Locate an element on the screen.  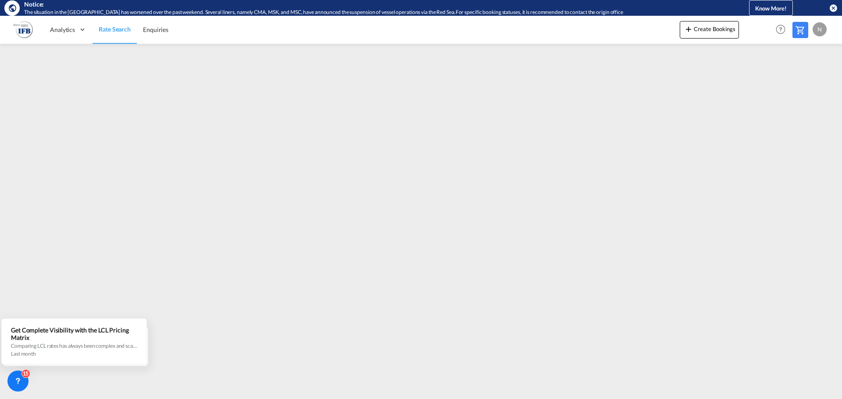
a: Rate Search is located at coordinates (114, 29).